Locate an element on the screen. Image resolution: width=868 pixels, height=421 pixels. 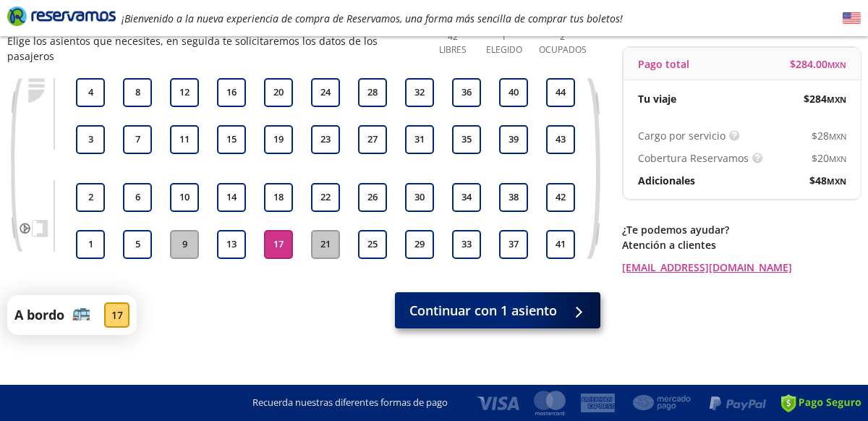
button: 37 is located at coordinates (513, 245).